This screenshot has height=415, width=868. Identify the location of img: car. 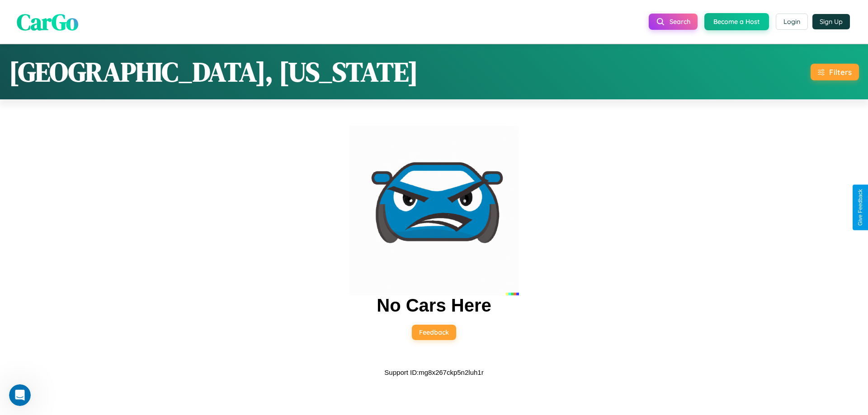
(434, 210).